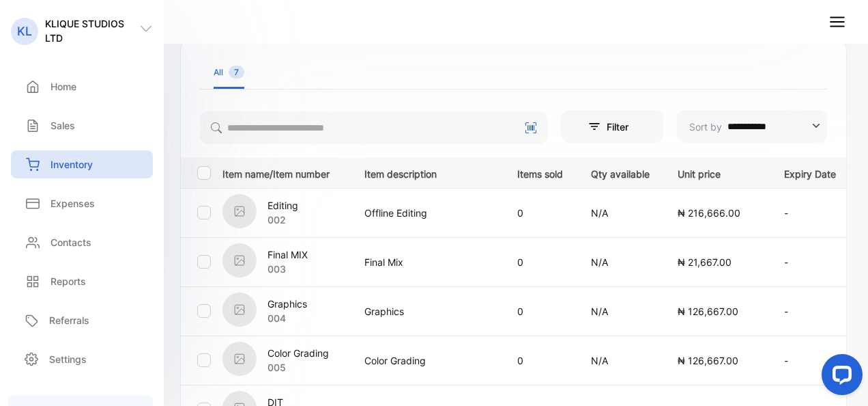  I want to click on p: Final Mix, so click(427, 262).